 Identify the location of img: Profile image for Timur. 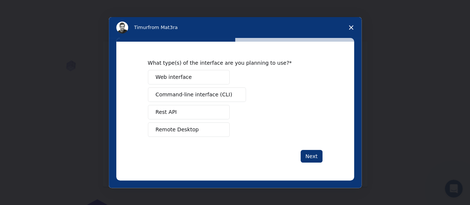
(122, 28).